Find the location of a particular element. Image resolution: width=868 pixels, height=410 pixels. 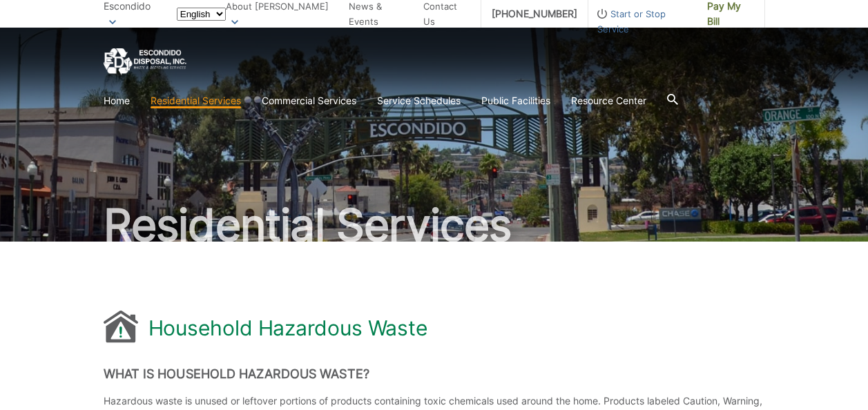

a: Public Facilities is located at coordinates (516, 101).